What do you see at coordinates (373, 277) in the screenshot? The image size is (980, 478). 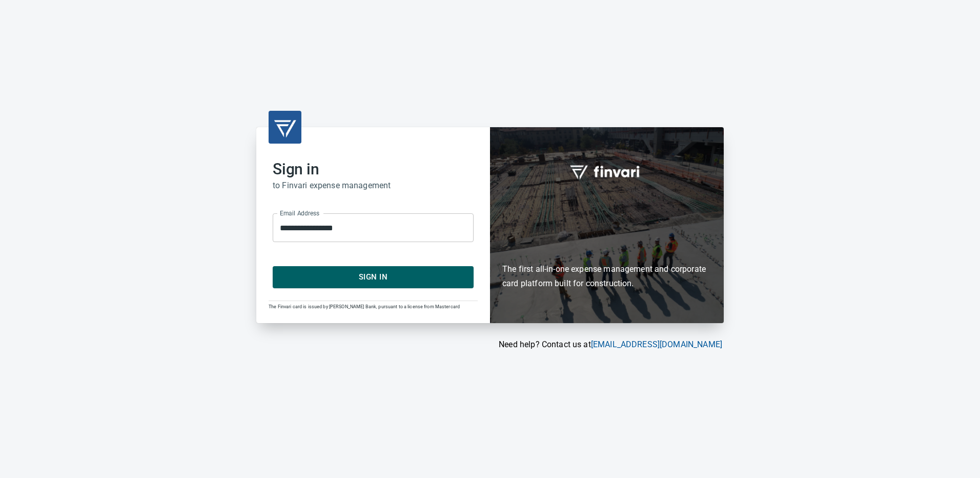 I see `span: Sign In` at bounding box center [373, 277].